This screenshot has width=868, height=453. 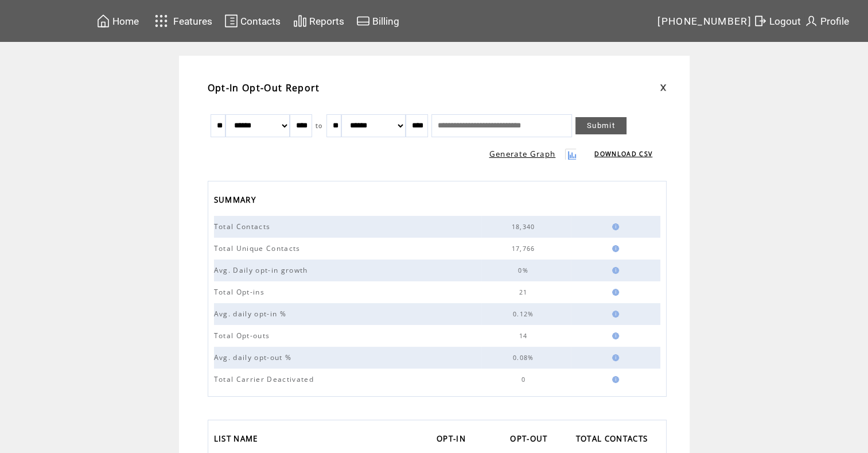 I want to click on span: Total Opt-outs, so click(x=243, y=335).